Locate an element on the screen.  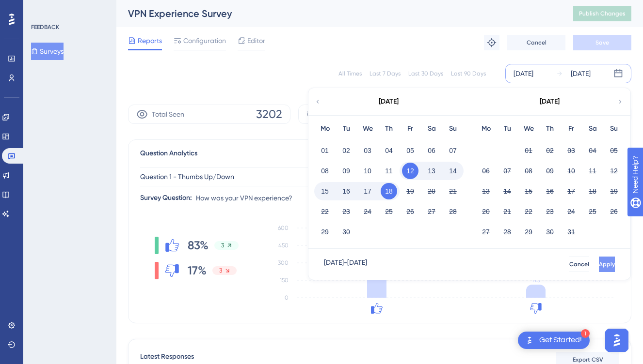
span: 83% is located at coordinates (198, 245).